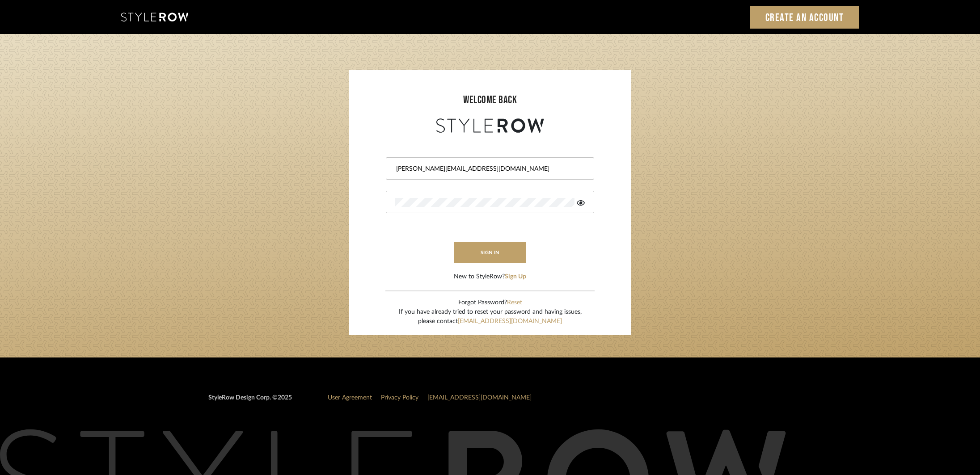 Image resolution: width=980 pixels, height=475 pixels. What do you see at coordinates (489, 169) in the screenshot?
I see `input: Email Address` at bounding box center [489, 169].